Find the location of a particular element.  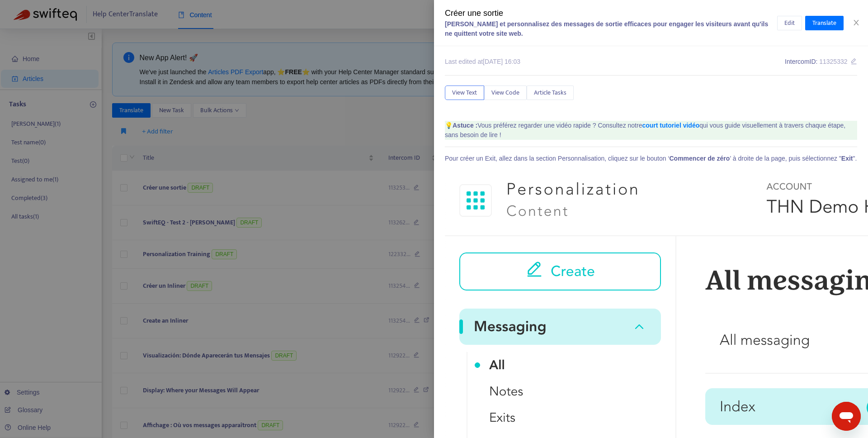

button: View Text is located at coordinates (465, 93).